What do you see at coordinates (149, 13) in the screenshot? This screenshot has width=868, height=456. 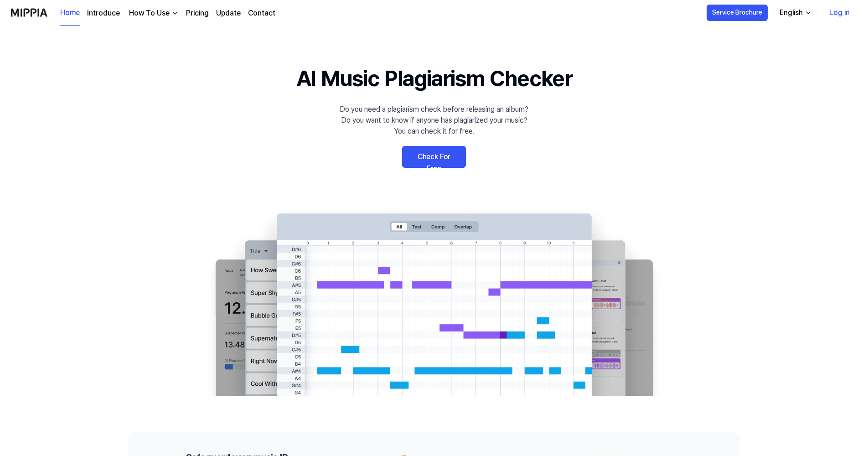 I see `div: How To Use` at bounding box center [149, 13].